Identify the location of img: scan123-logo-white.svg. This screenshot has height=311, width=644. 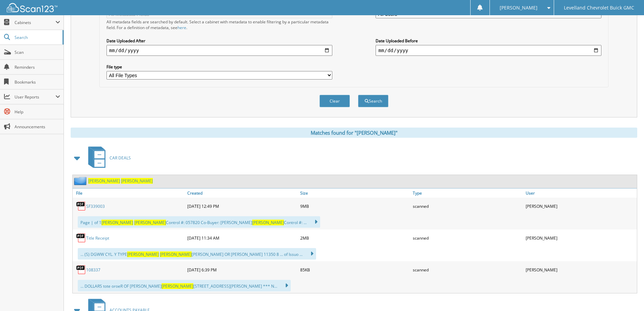
(32, 7).